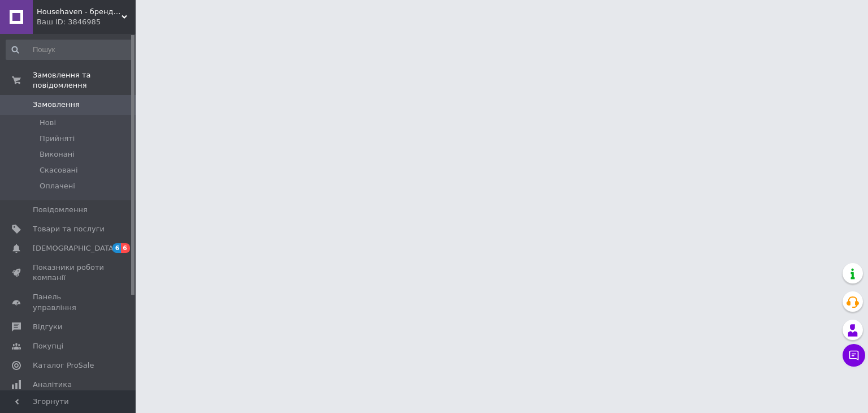 This screenshot has height=413, width=868. What do you see at coordinates (68, 273) in the screenshot?
I see `span: Показники роботи компанії` at bounding box center [68, 273].